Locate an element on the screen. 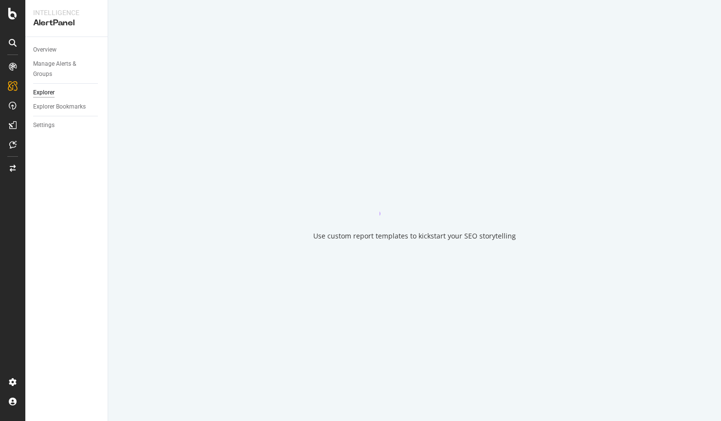  a: Explorer Bookmarks is located at coordinates (67, 107).